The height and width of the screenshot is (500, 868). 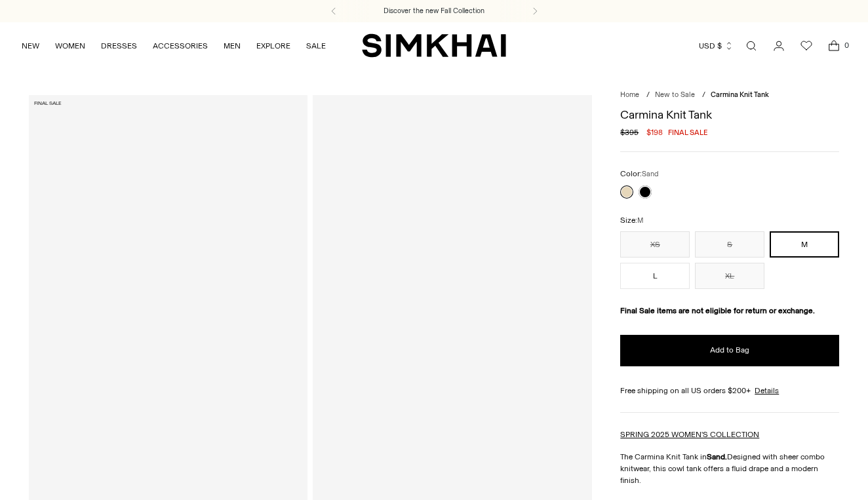 I want to click on span: $198, so click(x=654, y=132).